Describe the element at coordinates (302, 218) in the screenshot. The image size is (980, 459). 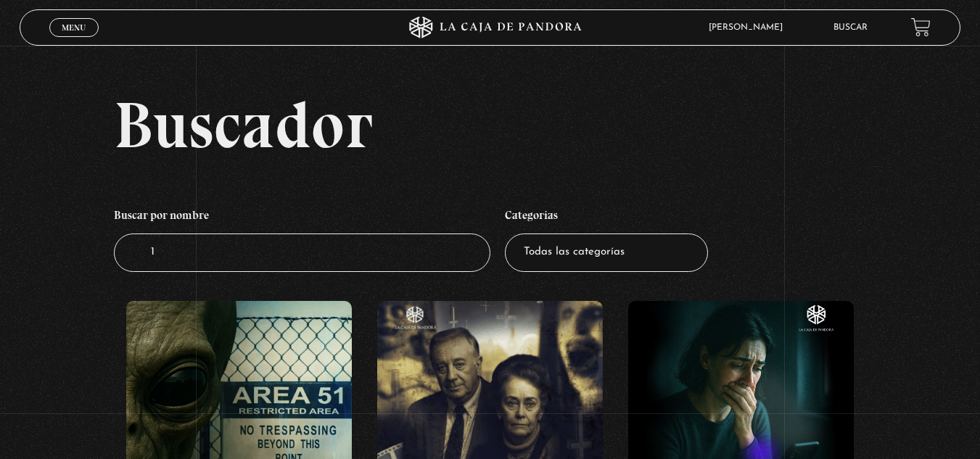
I see `h4: Buscar por nombre` at that location.